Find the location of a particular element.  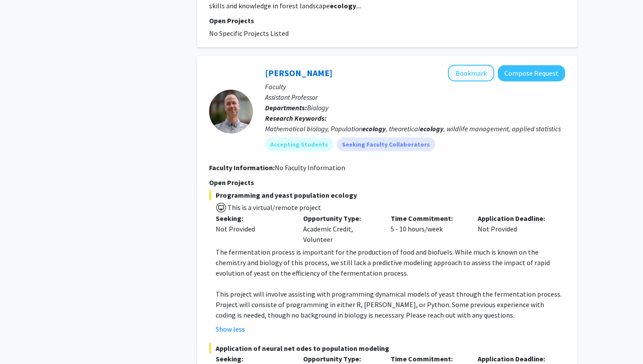

span: Application of neural net odes to population modeling is located at coordinates (387, 348).